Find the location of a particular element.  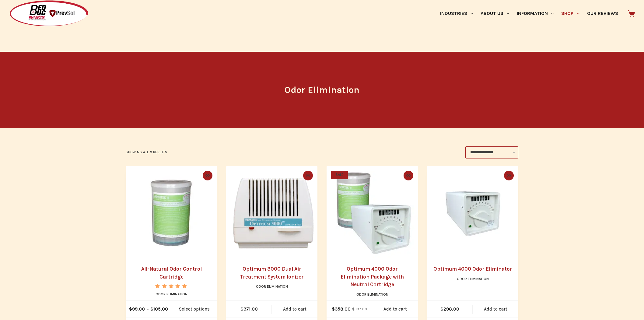

a: Add to cart: “Optimum 3000 Dual Air Treatment System Ionizer” is located at coordinates (295, 309).